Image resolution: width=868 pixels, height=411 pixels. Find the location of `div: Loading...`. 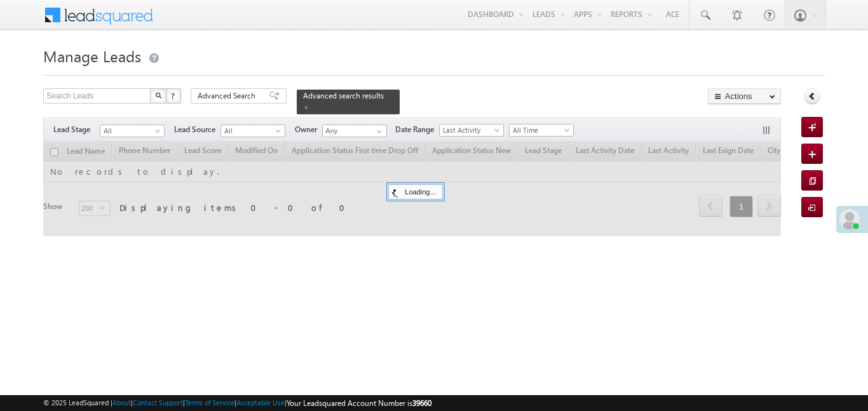

div: Loading... is located at coordinates (415, 192).